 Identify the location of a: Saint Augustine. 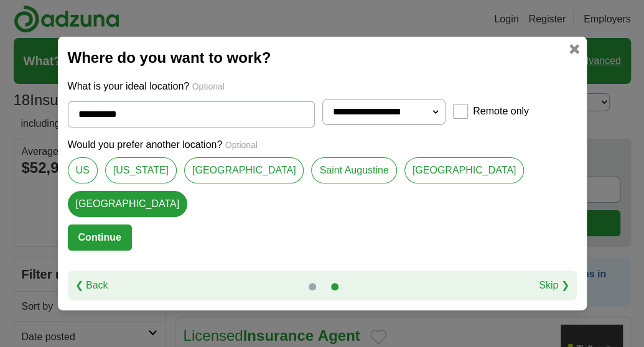
(353, 170).